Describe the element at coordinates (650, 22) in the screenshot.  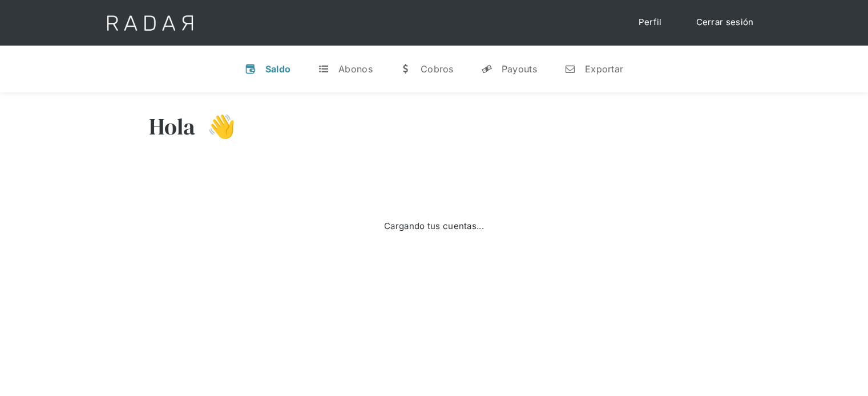
I see `a: Perfil` at that location.